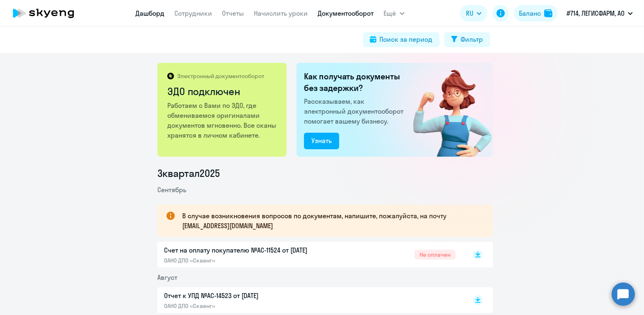 This screenshot has height=315, width=644. I want to click on a: Сотрудники, so click(193, 13).